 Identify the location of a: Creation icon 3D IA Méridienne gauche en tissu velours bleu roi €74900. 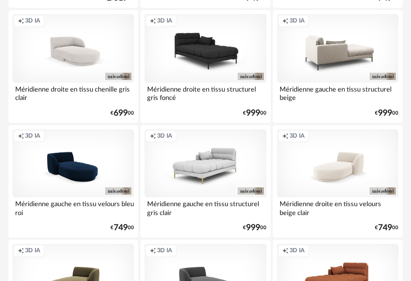
(73, 182).